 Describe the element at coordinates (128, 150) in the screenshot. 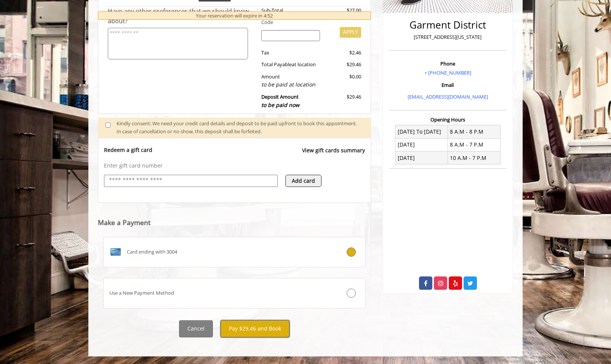

I see `p: Redeem a gift card` at that location.